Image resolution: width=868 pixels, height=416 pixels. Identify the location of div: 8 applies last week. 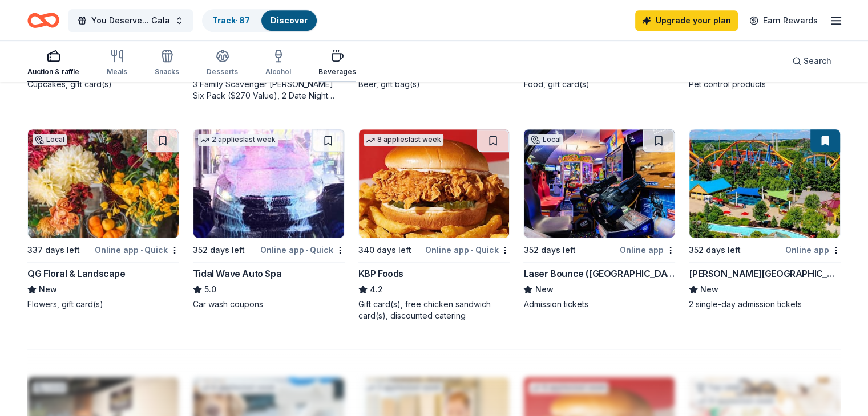
(404, 139).